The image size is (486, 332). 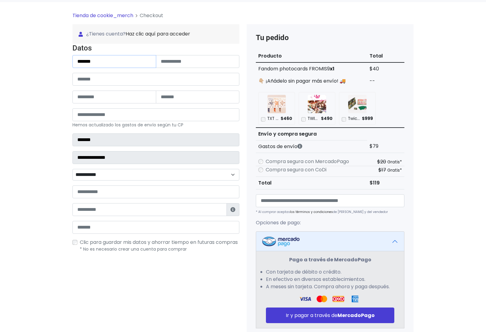 I want to click on h4: Datos, so click(x=156, y=48).